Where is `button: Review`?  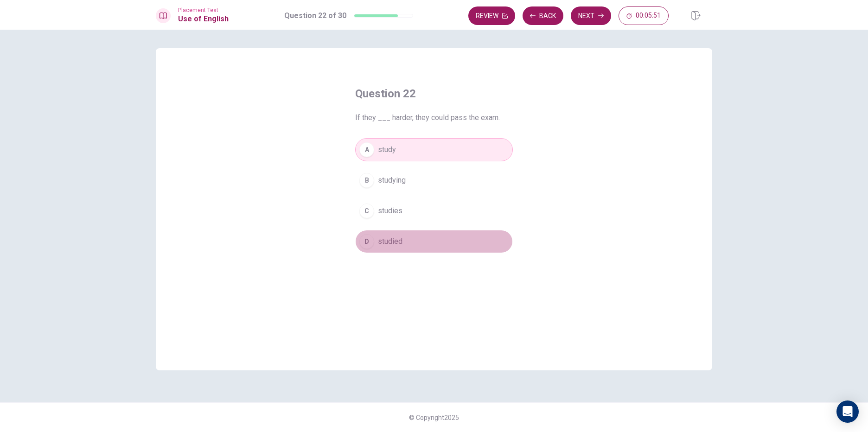 button: Review is located at coordinates (492, 16).